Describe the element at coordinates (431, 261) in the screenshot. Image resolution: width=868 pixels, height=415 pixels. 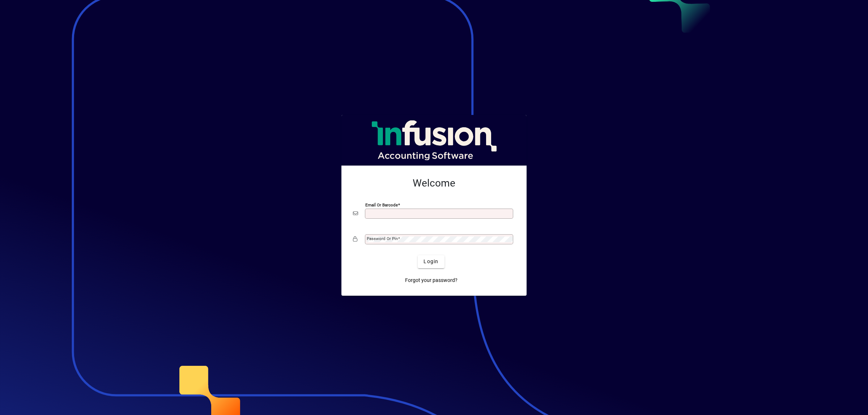
I see `button: Login` at that location.